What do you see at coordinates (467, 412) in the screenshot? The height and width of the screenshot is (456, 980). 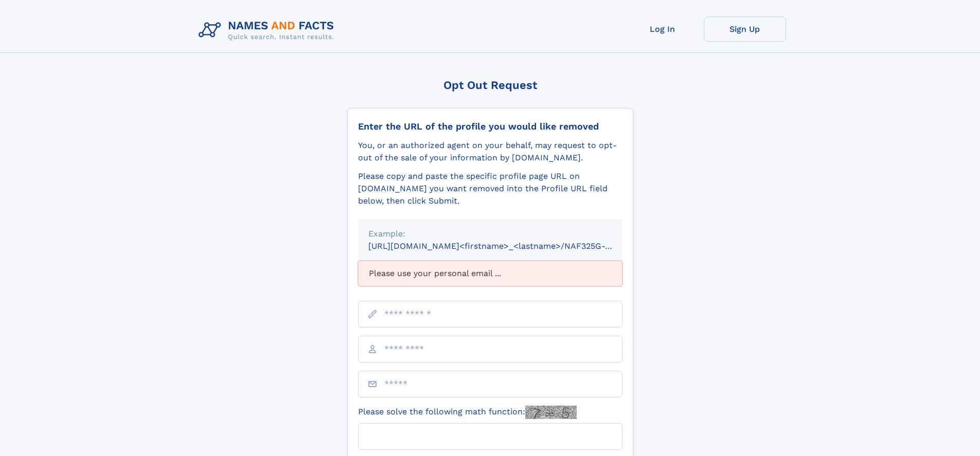 I see `label: Please solve the following math function:` at bounding box center [467, 412].